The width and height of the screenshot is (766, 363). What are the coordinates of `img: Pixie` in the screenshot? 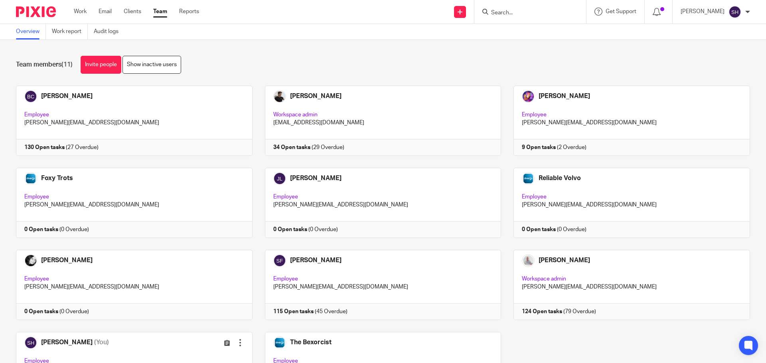 It's located at (36, 12).